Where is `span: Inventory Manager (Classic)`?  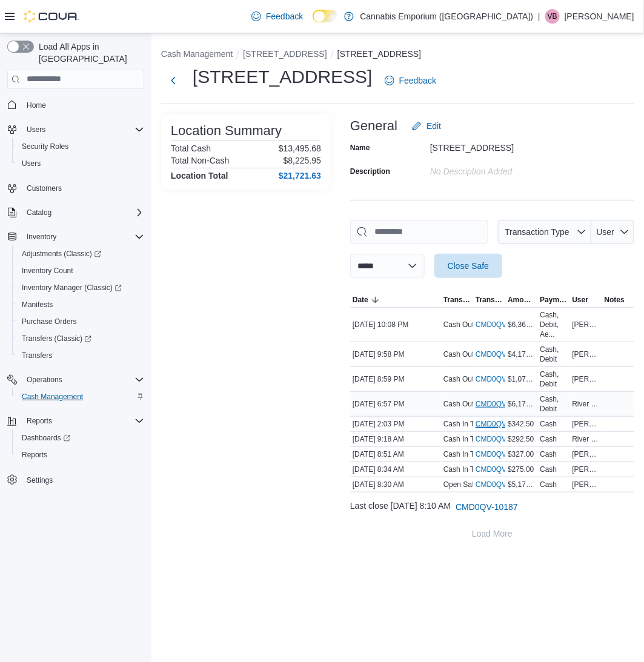 span: Inventory Manager (Classic) is located at coordinates (80, 287).